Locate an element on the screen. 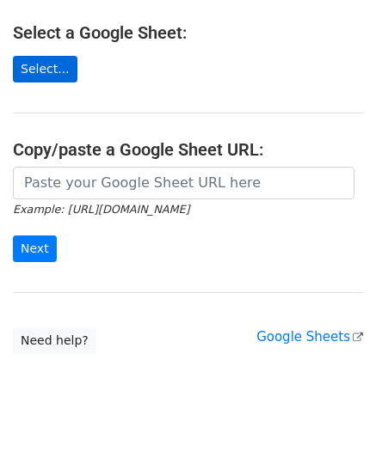 The image size is (376, 470). a: Select... is located at coordinates (45, 69).